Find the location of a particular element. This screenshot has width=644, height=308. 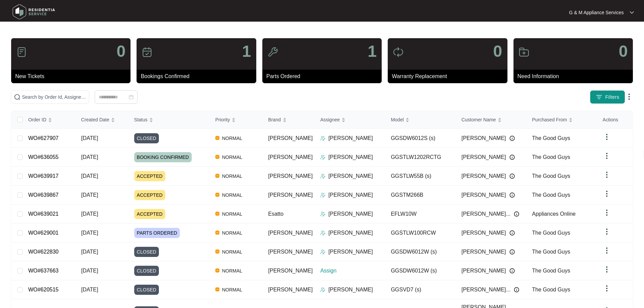

span: Appliances Online is located at coordinates (554, 214).